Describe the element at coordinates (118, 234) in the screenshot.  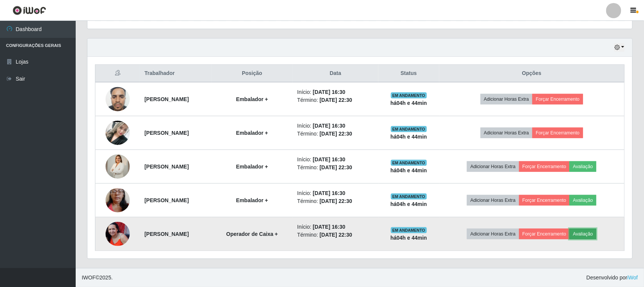
I see `img: 1743338839822.jpeg` at that location.